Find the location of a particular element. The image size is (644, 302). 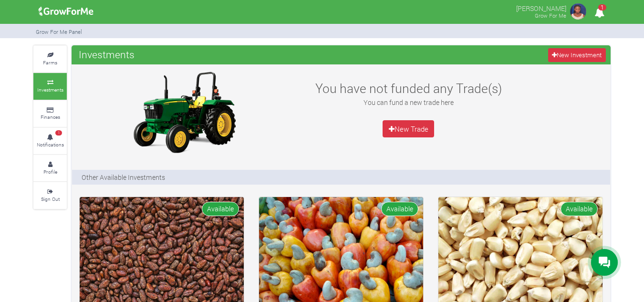

p: Other Available Investments is located at coordinates (123, 177).